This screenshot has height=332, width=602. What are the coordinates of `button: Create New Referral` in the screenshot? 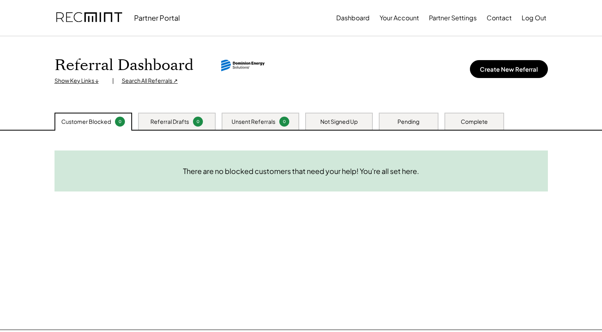 It's located at (509, 69).